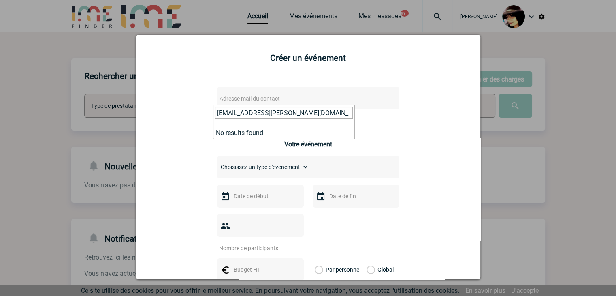  What do you see at coordinates (260, 269) in the screenshot?
I see `input: Budget HT` at bounding box center [260, 269].